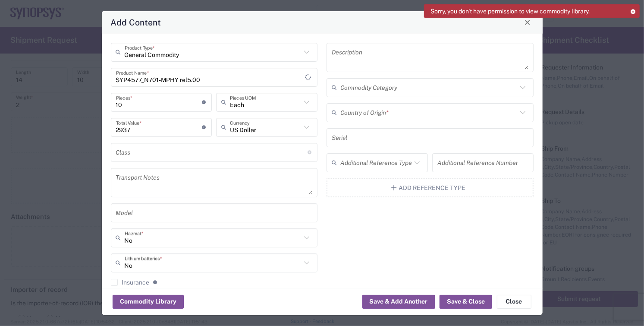 The width and height of the screenshot is (644, 326). I want to click on button: Save & Close, so click(466, 302).